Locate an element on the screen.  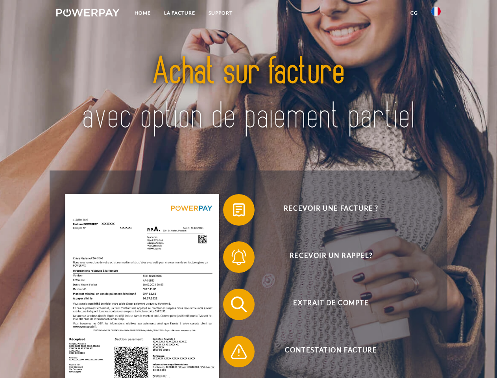
span: Extrait de compte is located at coordinates (331, 304).